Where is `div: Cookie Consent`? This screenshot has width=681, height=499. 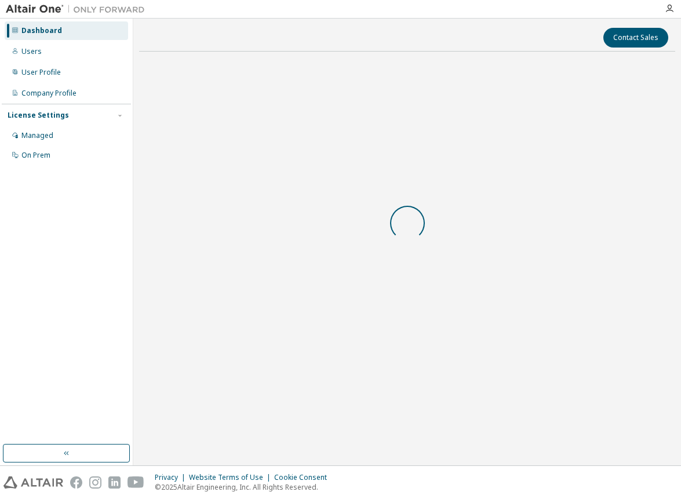
div: Cookie Consent is located at coordinates (304, 478).